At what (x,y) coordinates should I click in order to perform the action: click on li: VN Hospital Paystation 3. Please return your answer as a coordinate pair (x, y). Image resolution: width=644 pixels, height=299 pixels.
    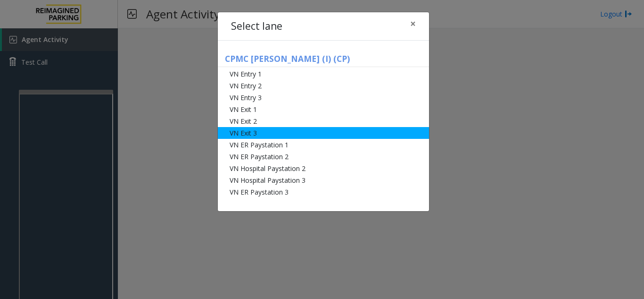
    Looking at the image, I should click on (324, 180).